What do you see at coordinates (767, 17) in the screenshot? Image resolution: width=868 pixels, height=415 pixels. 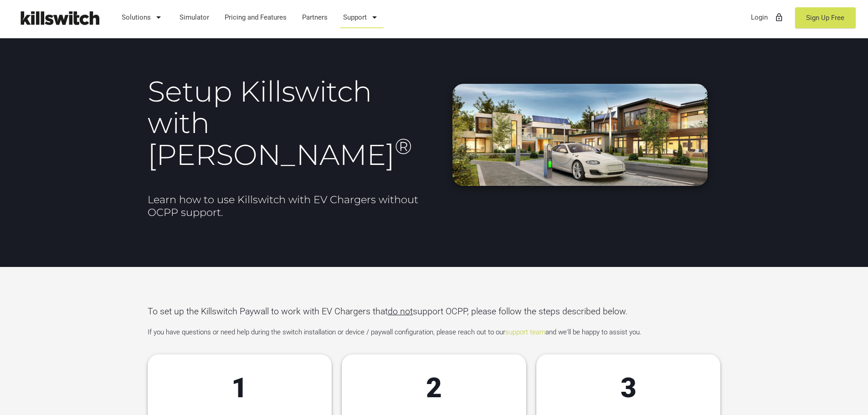 I see `a: Loginlock_outline` at bounding box center [767, 17].